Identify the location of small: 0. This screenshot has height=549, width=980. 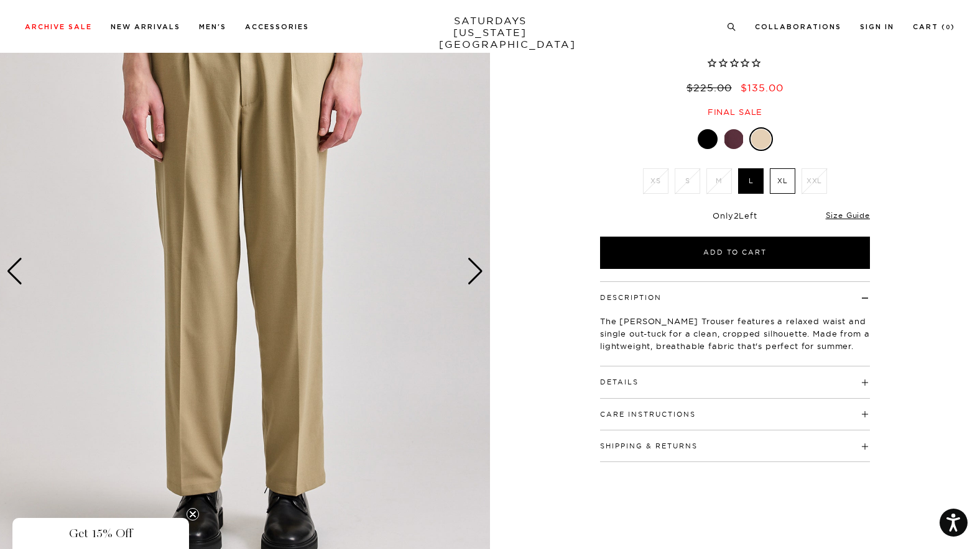
(948, 27).